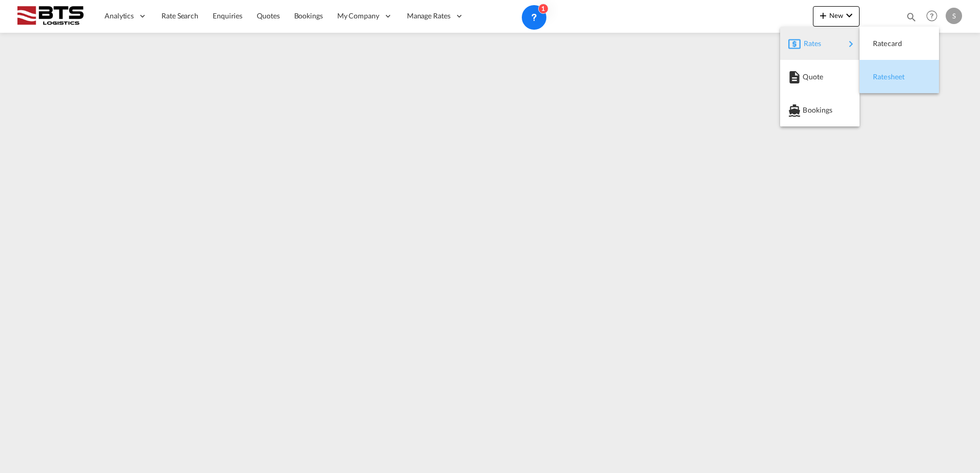 The image size is (980, 473). I want to click on div: Bookings, so click(820, 110).